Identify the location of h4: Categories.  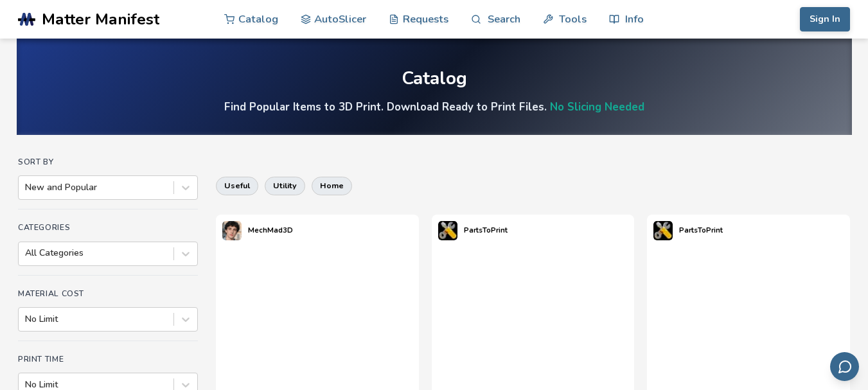
(108, 227).